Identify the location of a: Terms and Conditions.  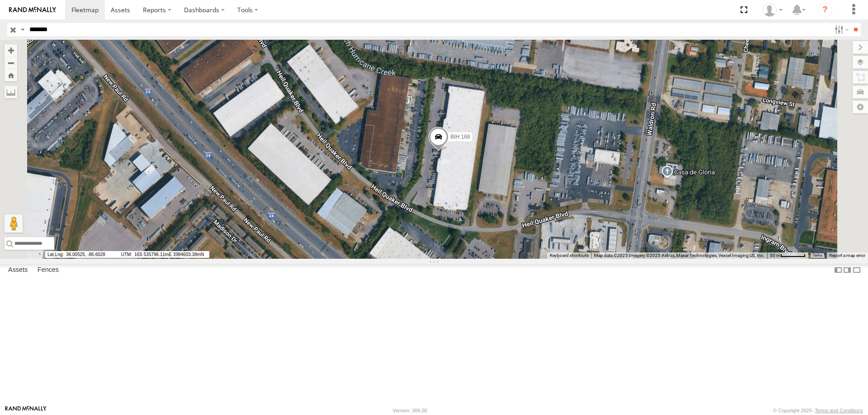
(839, 410).